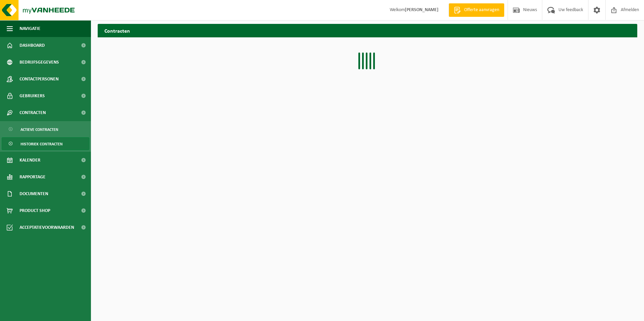 The height and width of the screenshot is (321, 644). What do you see at coordinates (40, 130) in the screenshot?
I see `span: Actieve contracten` at bounding box center [40, 130].